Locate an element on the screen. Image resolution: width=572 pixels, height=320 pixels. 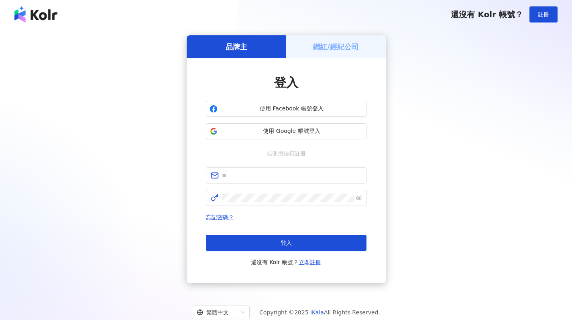
h5: 網紅/經紀公司 is located at coordinates (335, 47).